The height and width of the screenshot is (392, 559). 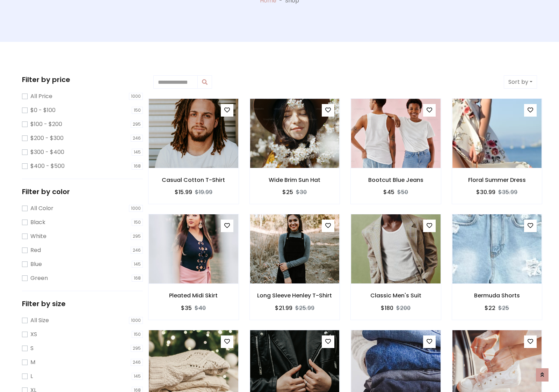 I want to click on label: Blue, so click(x=36, y=264).